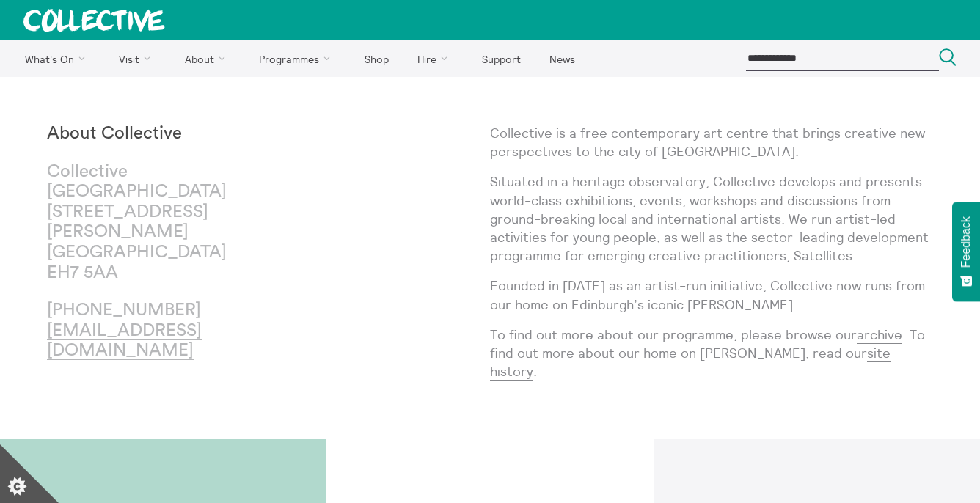 This screenshot has height=503, width=980. What do you see at coordinates (501, 59) in the screenshot?
I see `a: Support` at bounding box center [501, 59].